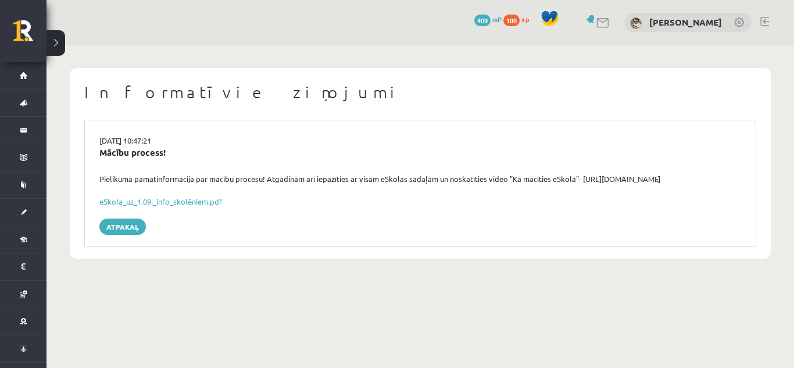 The height and width of the screenshot is (368, 794). What do you see at coordinates (123, 227) in the screenshot?
I see `a: Atpakaļ` at bounding box center [123, 227].